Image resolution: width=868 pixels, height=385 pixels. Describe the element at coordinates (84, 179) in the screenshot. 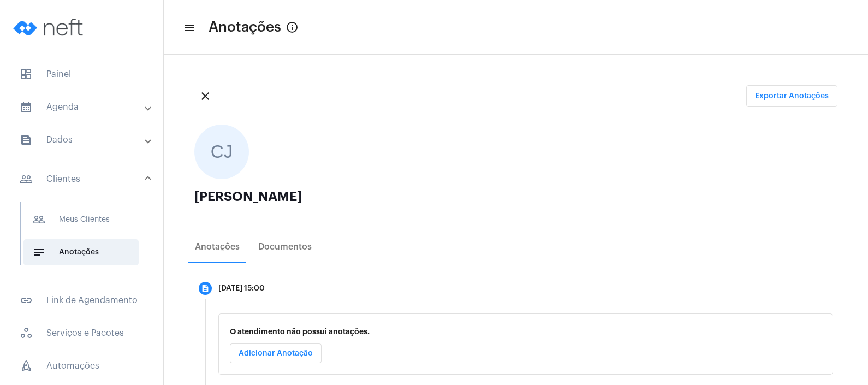

I see `mat-expansion-panel-header: sidenav iconClientes` at that location.